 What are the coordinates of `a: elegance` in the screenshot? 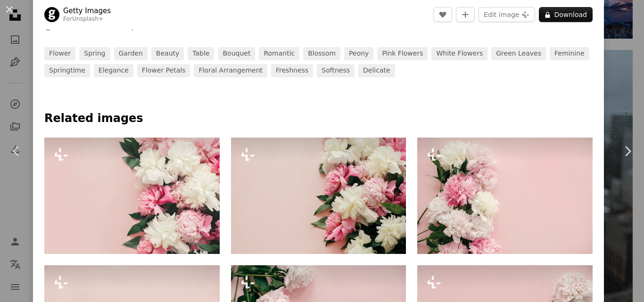 It's located at (114, 71).